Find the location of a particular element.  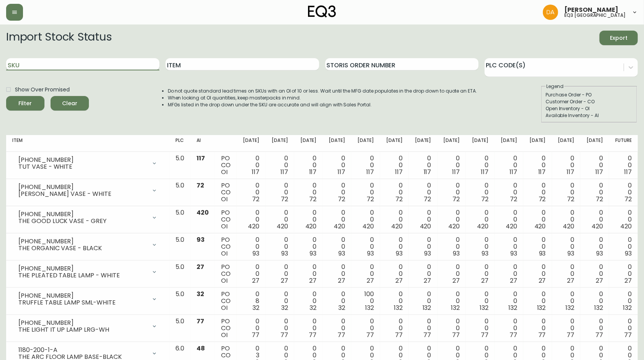

div: THE ORGANIC VASE - BLACK is located at coordinates (82, 248).